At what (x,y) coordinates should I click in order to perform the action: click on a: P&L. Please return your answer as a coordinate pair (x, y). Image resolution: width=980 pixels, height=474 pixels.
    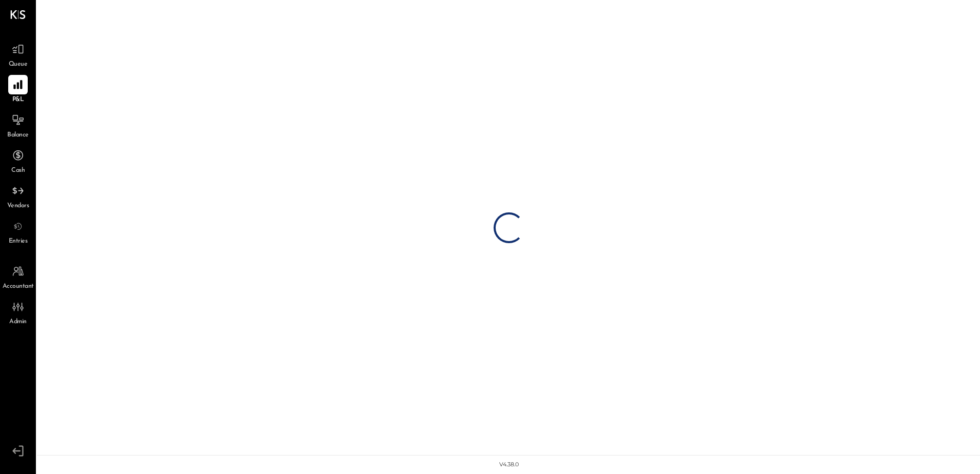
    Looking at the image, I should click on (18, 90).